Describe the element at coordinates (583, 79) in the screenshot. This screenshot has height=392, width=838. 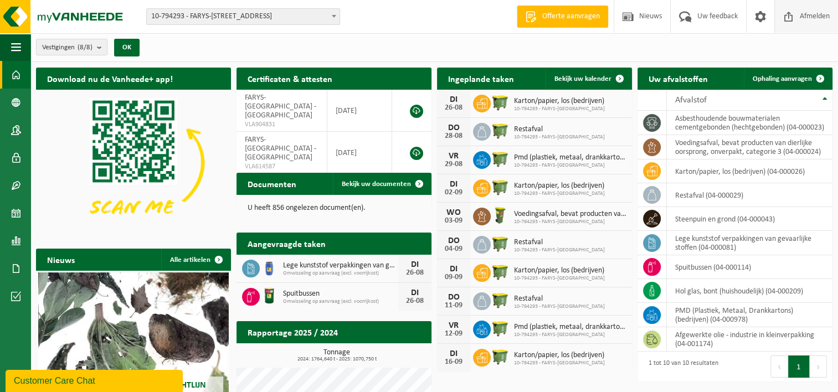
I see `span: Bekijk uw kalender` at that location.